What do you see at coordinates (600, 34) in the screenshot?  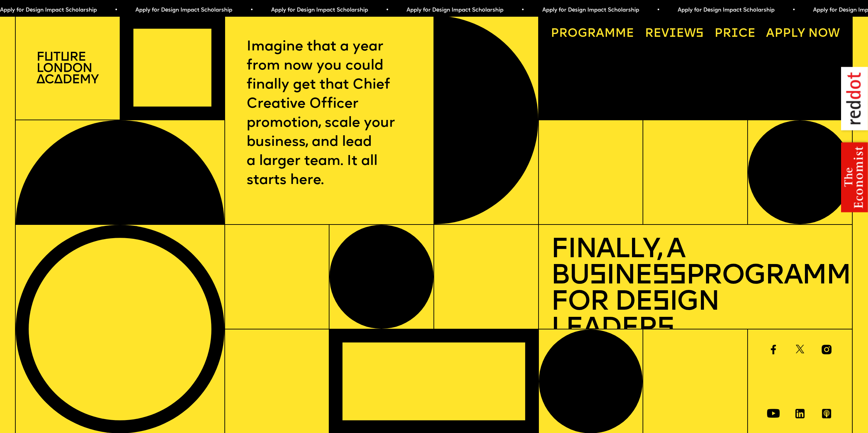 I see `span: a` at bounding box center [600, 34].